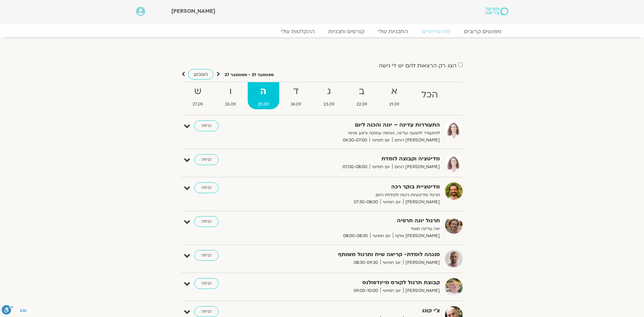  Describe the element at coordinates (357, 255) in the screenshot. I see `strong: סנגהה לומדת- קריאה שיח ותרגול משותף` at that location.